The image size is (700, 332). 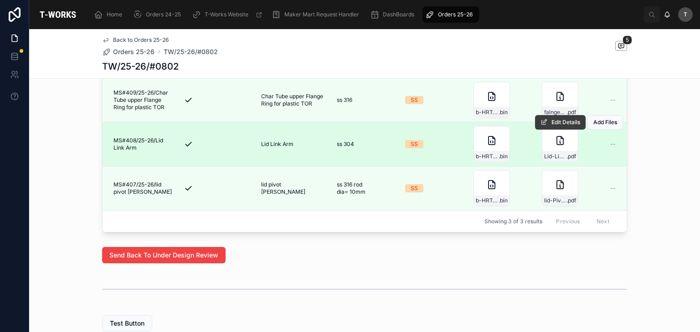 What do you see at coordinates (487, 201) in the screenshot?
I see `span: b-HRT_V2.x_Lid-pivot-rod` at bounding box center [487, 201].